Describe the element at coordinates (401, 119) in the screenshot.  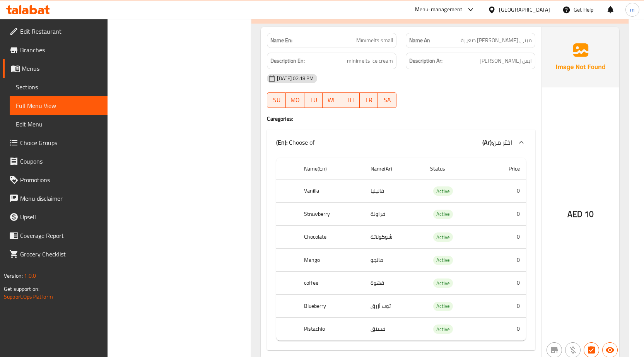
I see `h4: Caregories:` at that location.